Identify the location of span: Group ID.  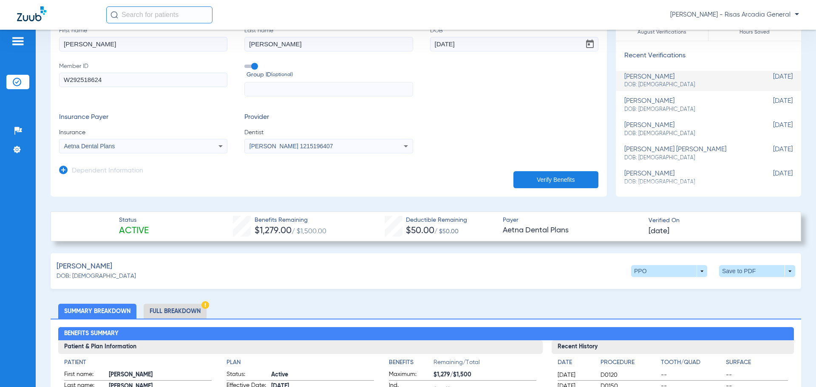
(329, 75).